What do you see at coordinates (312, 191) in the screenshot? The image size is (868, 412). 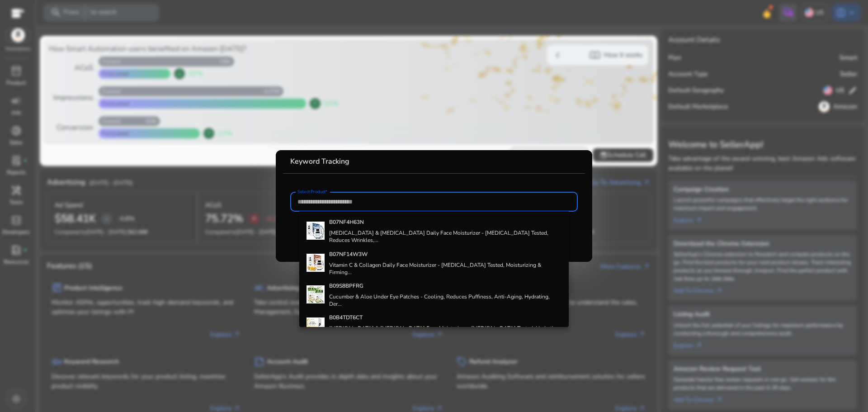 I see `mat-label: Select Product*` at bounding box center [312, 191].